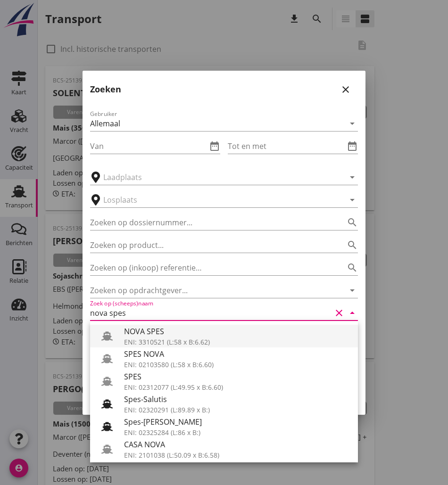  I want to click on i: close, so click(346, 90).